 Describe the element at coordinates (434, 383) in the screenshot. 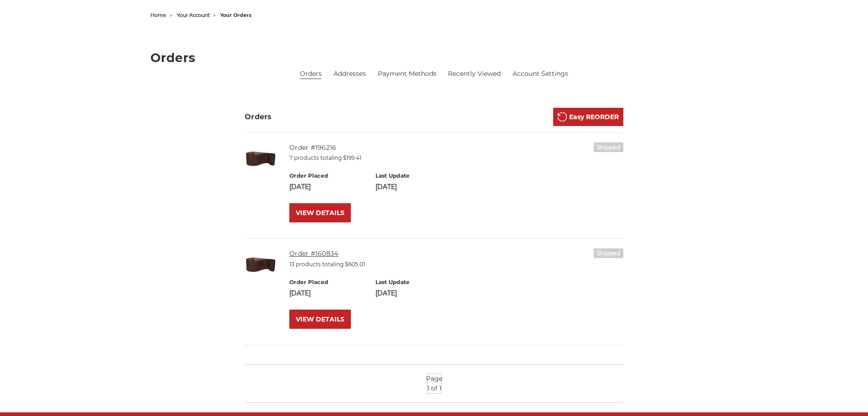

I see `li: Page 1 of 1` at that location.